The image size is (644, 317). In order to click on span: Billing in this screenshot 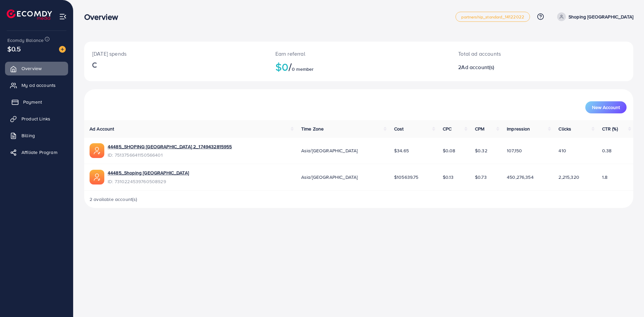, I will do `click(28, 136)`.